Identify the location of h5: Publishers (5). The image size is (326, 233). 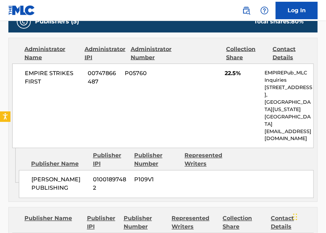
(57, 21).